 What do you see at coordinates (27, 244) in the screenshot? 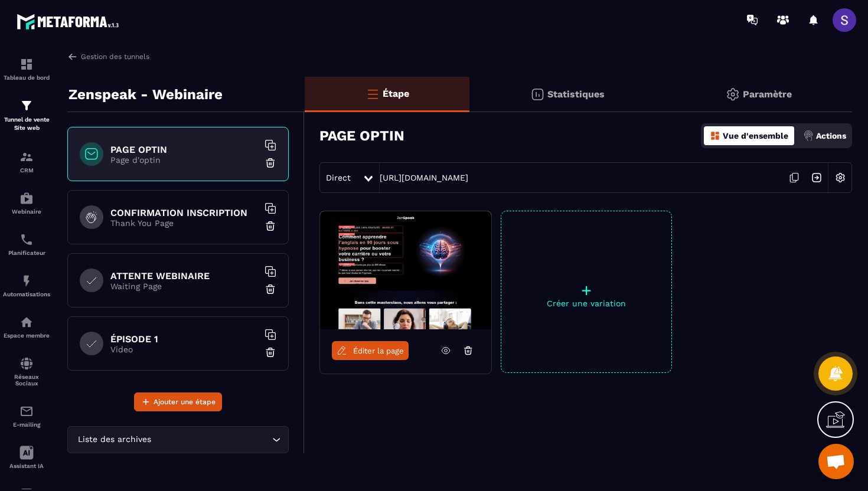
I see `a: schedulerschedulerPlanificateur` at bounding box center [27, 244].